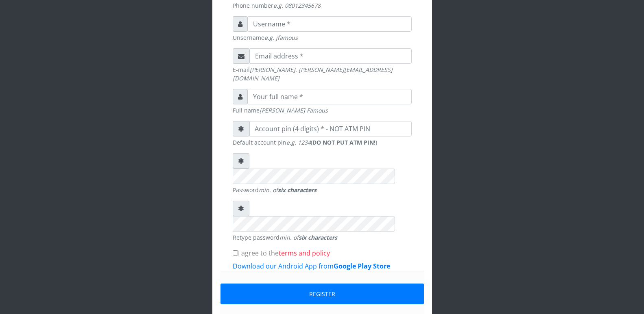 The width and height of the screenshot is (644, 314). I want to click on button: Register, so click(322, 294).